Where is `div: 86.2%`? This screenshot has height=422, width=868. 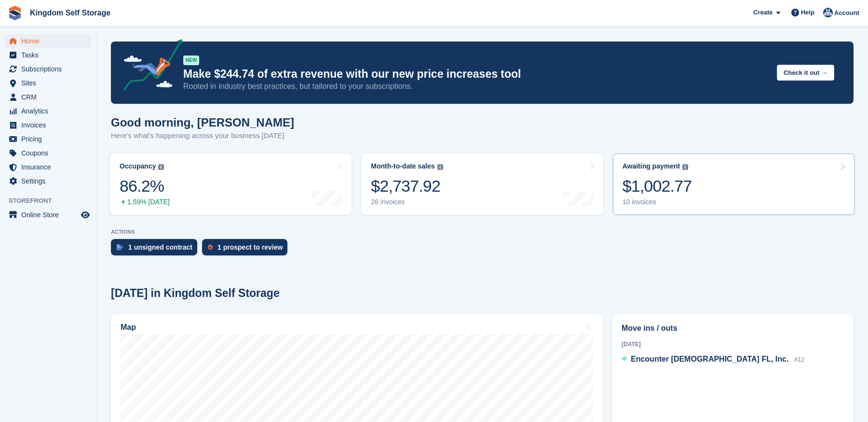 div: 86.2% is located at coordinates (144, 186).